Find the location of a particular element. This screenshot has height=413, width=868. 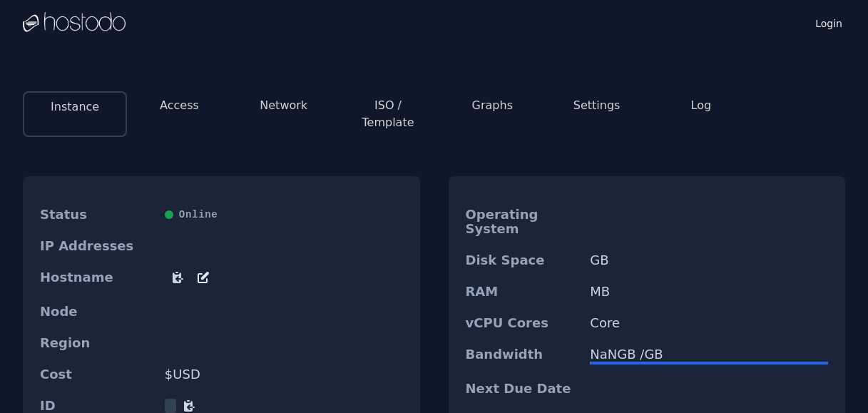

dt: Bandwidth is located at coordinates (522, 356).